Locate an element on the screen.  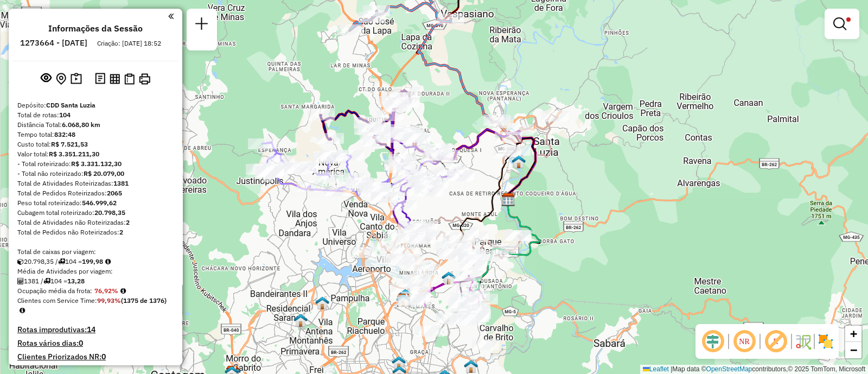
button: Painel de Sugestão is located at coordinates (76, 79).